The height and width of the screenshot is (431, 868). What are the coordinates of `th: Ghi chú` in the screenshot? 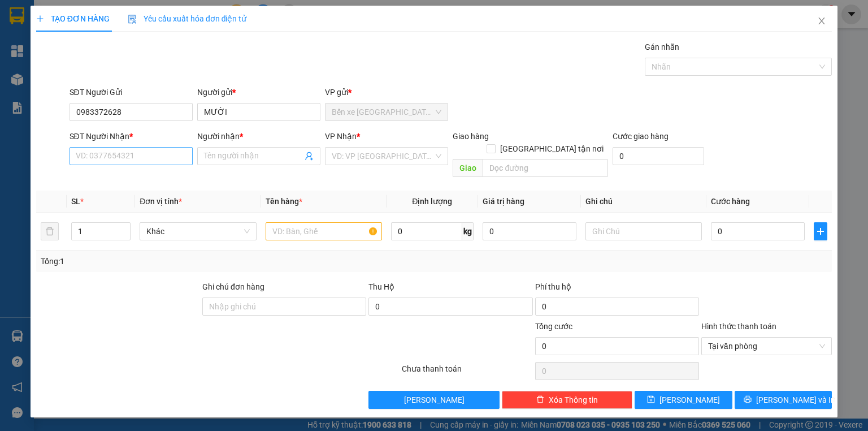 It's located at (644, 201).